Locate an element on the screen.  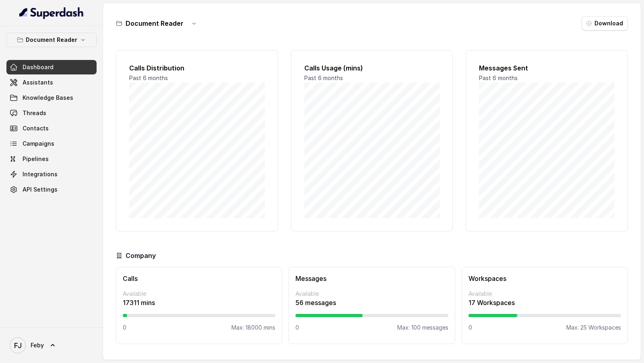
p: Max: 18000 mins is located at coordinates (253, 328).